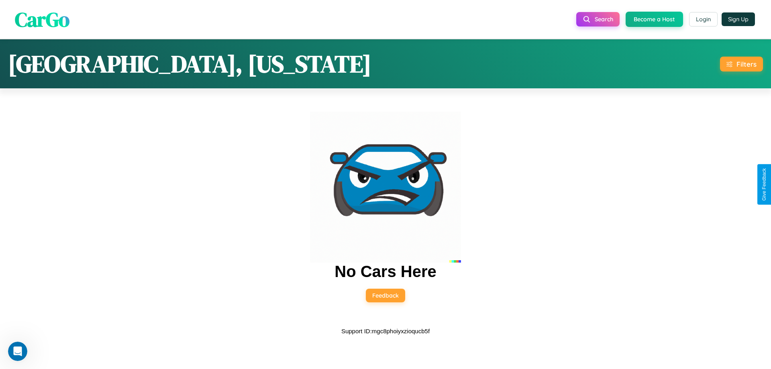 The image size is (771, 369). Describe the element at coordinates (385, 331) in the screenshot. I see `p: Support ID: mgc8phoiyxzioqucb5f` at that location.